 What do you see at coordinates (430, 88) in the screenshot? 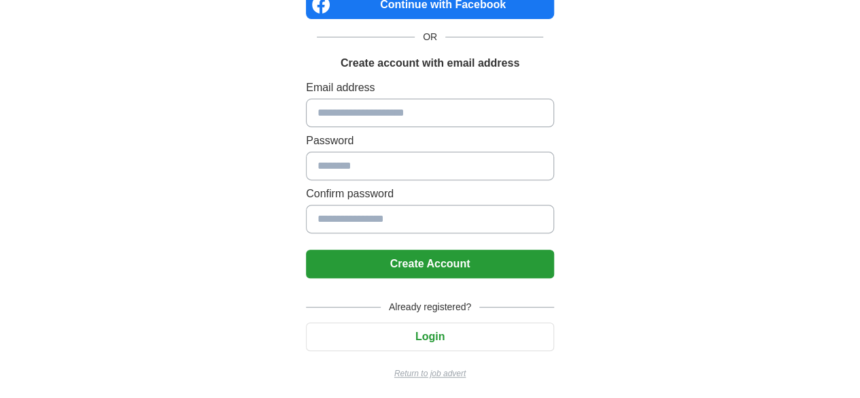
I see `label: Email address` at bounding box center [430, 88].